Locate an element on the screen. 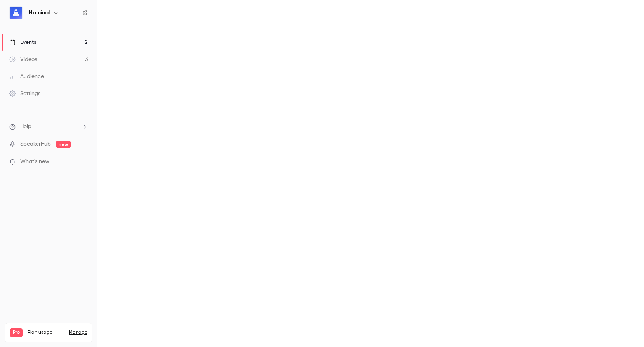 The height and width of the screenshot is (347, 644). span: Help is located at coordinates (26, 126).